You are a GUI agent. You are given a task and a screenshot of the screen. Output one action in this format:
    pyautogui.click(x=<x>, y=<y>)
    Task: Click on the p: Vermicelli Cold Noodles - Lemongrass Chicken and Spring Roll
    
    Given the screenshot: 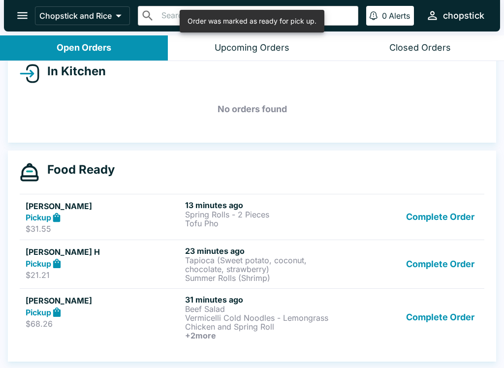 What is the action you would take?
    pyautogui.click(x=263, y=322)
    